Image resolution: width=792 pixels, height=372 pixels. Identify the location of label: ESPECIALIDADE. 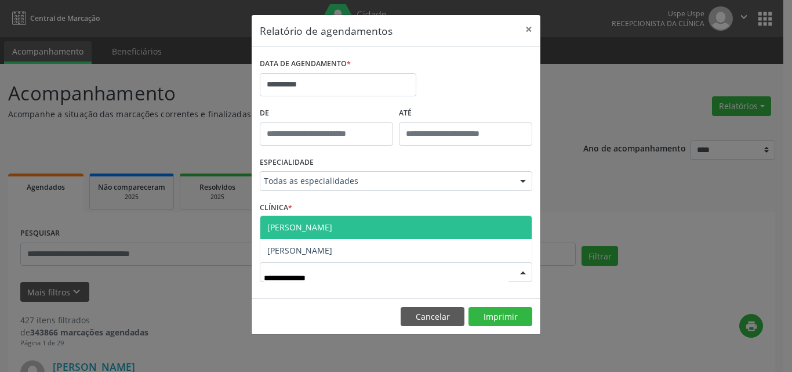
(287, 162).